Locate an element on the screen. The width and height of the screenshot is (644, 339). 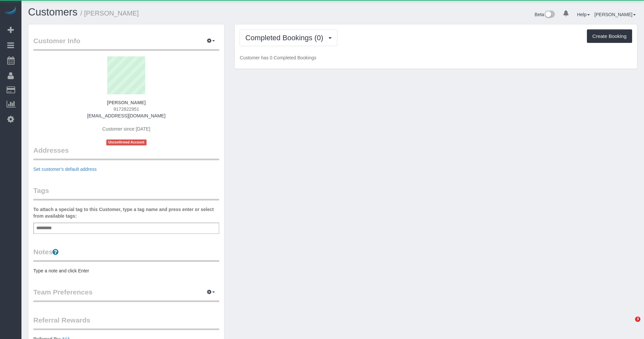
button: Create Booking is located at coordinates (609, 36).